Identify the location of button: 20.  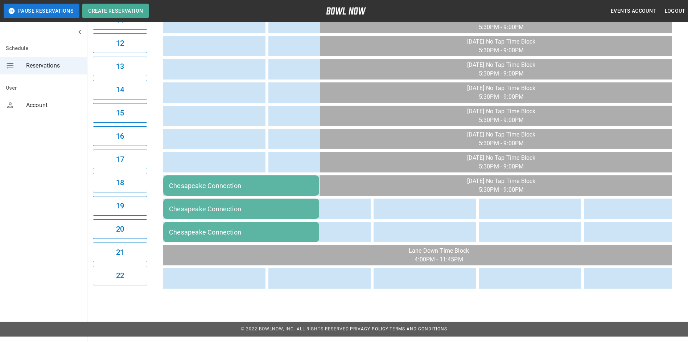
(120, 229).